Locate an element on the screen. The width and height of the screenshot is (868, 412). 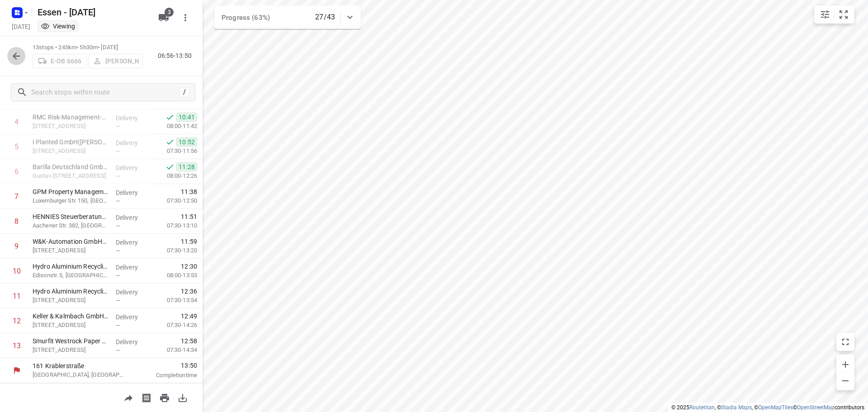
div: 13 is located at coordinates (16, 346).